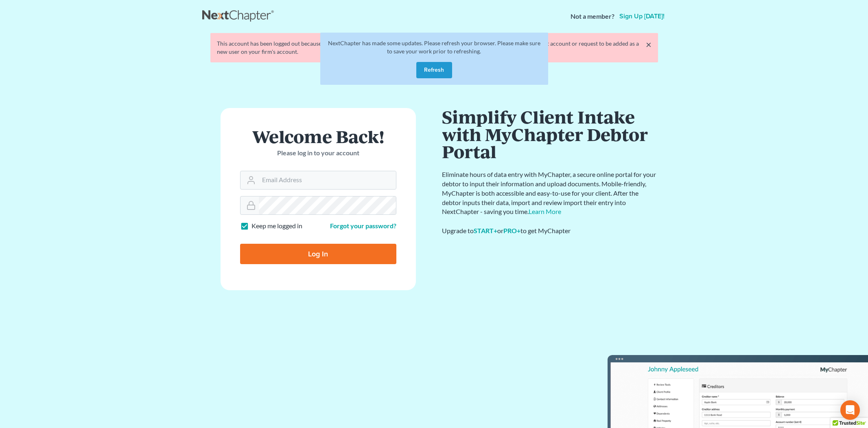  I want to click on h1: Simplify Client Intake with MyChapter Debtor Portal, so click(550, 134).